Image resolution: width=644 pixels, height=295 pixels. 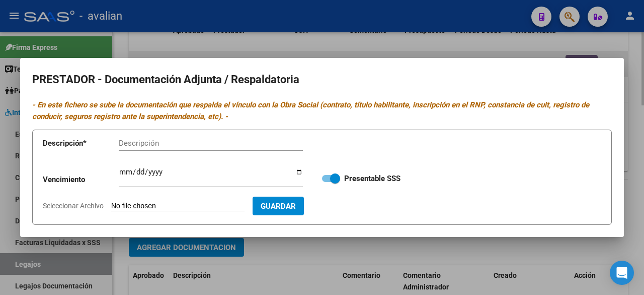 What do you see at coordinates (622, 273) in the screenshot?
I see `div: Open Intercom Messenger` at bounding box center [622, 273].